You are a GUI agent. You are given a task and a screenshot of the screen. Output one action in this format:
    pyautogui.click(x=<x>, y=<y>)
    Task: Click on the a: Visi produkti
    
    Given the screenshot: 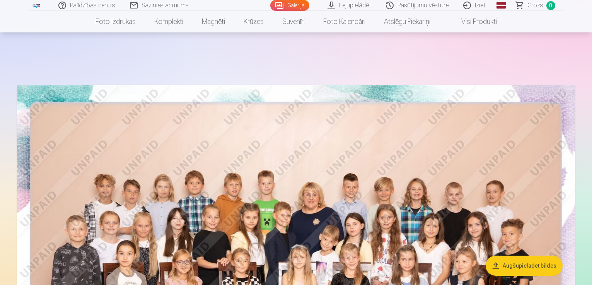 What is the action you would take?
    pyautogui.click(x=473, y=22)
    